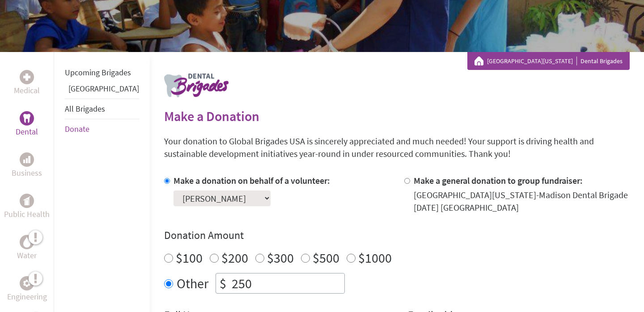 The height and width of the screenshot is (312, 644). Describe the element at coordinates (27, 214) in the screenshot. I see `p: Public Health` at that location.